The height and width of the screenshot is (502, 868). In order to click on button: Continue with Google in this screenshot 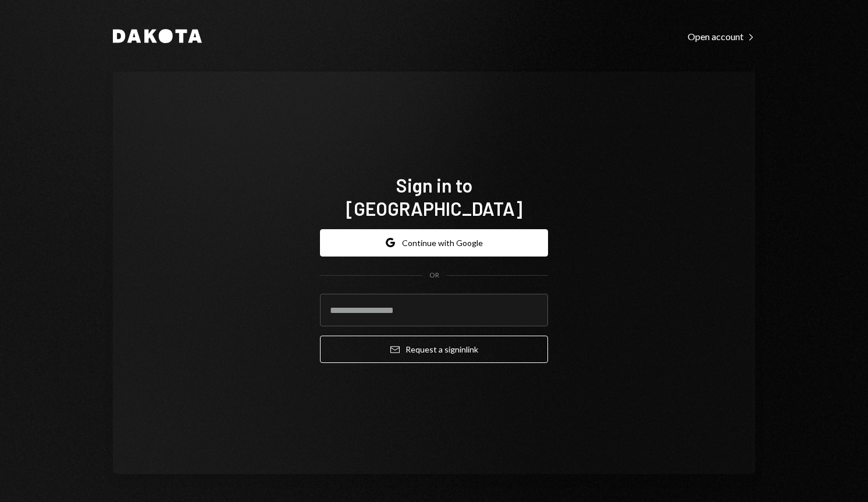, I will do `click(434, 243)`.